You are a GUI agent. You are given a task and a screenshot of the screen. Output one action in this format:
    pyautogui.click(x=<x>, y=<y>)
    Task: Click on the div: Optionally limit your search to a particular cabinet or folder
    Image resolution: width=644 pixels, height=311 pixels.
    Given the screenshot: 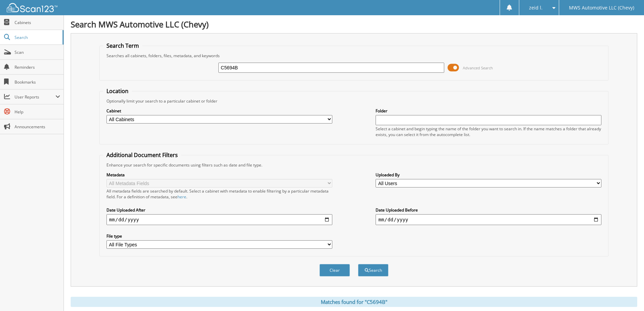 What is the action you would take?
    pyautogui.click(x=354, y=101)
    